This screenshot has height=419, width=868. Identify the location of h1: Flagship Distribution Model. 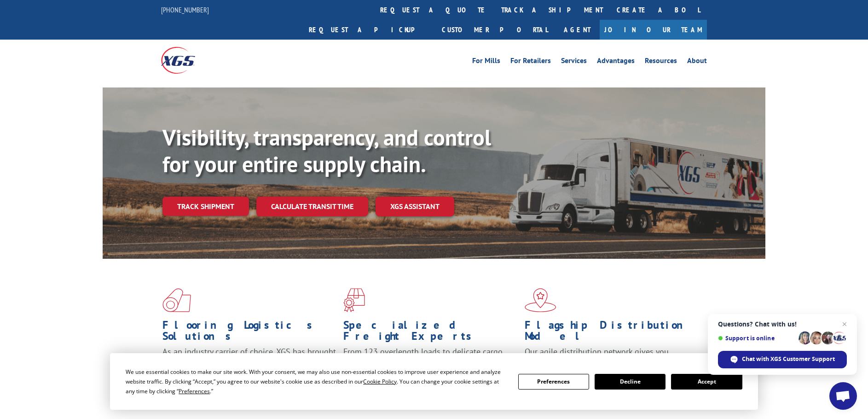
(612, 333).